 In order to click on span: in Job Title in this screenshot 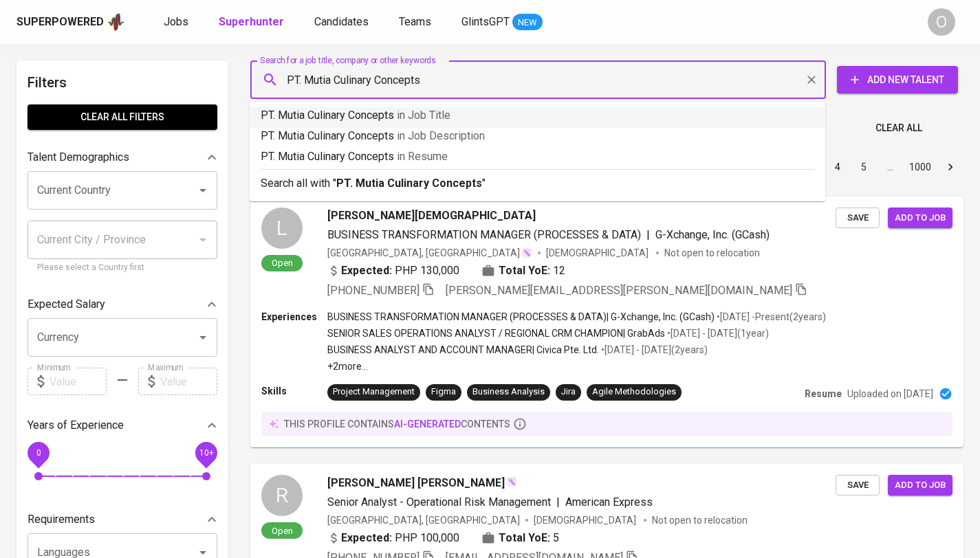, I will do `click(424, 114)`.